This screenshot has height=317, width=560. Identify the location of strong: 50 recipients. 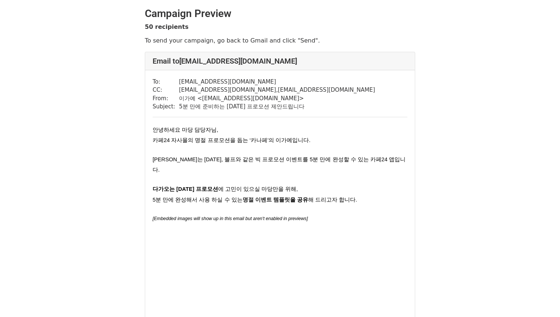
(167, 27).